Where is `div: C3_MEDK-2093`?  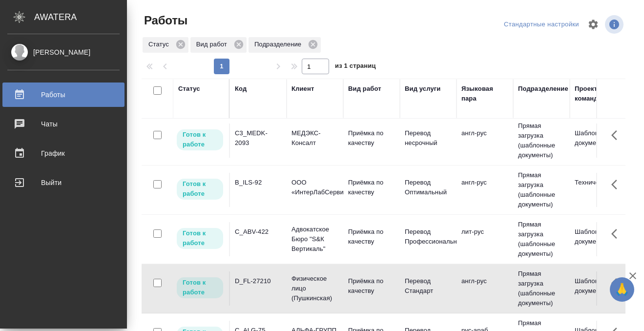 div: C3_MEDK-2093 is located at coordinates (259, 138).